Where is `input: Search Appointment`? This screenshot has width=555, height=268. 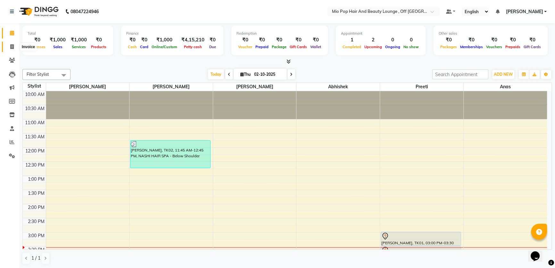 input: Search Appointment is located at coordinates (461, 74).